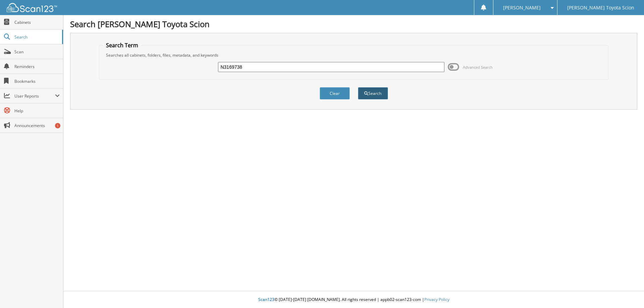  What do you see at coordinates (37, 37) in the screenshot?
I see `span: Search` at bounding box center [37, 37].